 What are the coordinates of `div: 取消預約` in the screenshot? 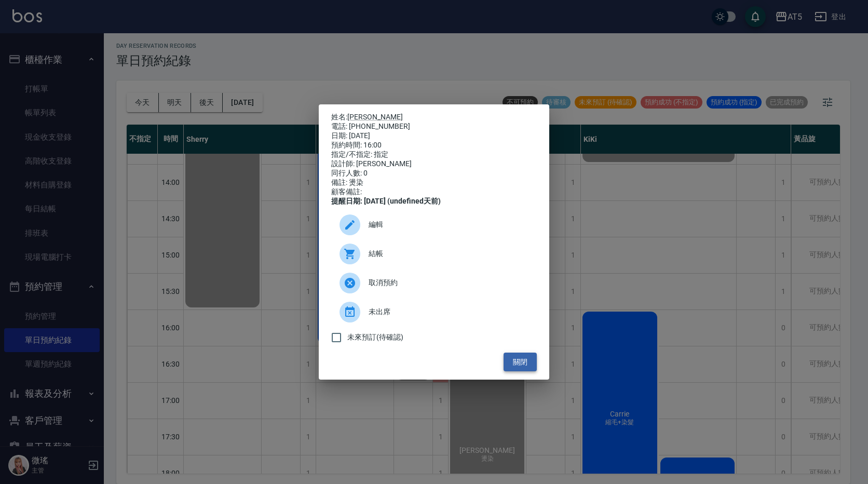 It's located at (434, 283).